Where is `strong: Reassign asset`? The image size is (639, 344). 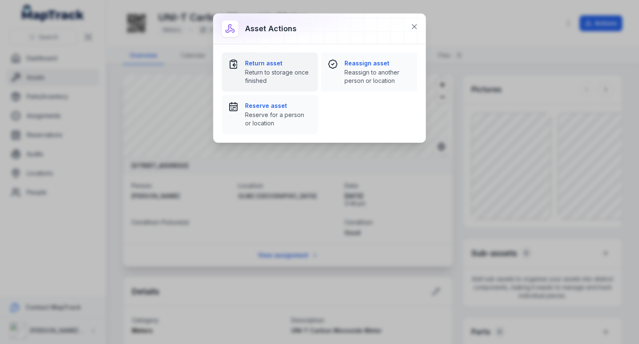
strong: Reassign asset is located at coordinates (377, 63).